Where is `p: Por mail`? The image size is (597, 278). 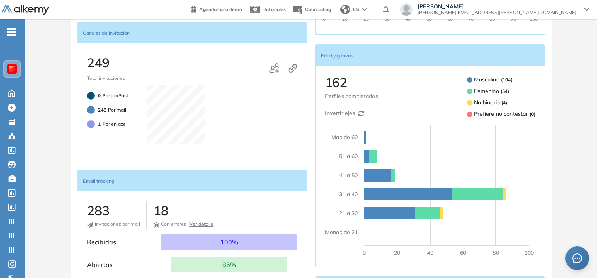 p: Por mail is located at coordinates (112, 110).